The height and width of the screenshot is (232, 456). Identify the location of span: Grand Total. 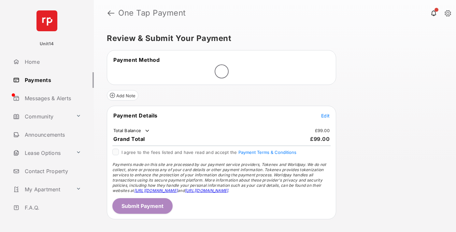
(129, 139).